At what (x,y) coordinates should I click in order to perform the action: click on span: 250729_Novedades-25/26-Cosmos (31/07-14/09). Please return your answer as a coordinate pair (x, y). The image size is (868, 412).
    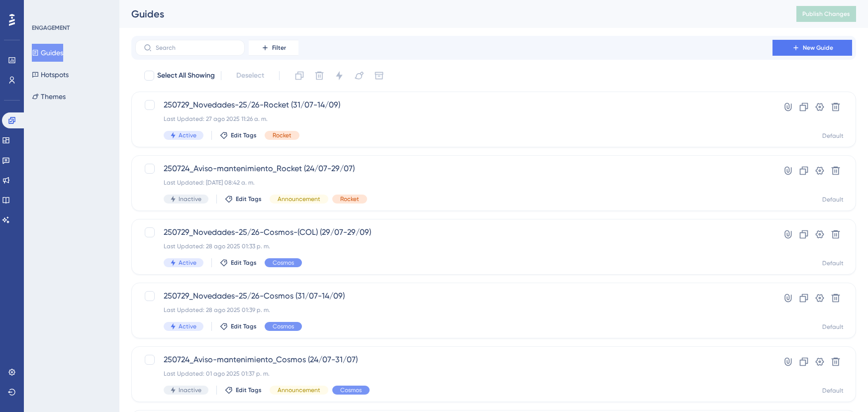
    Looking at the image, I should click on (454, 296).